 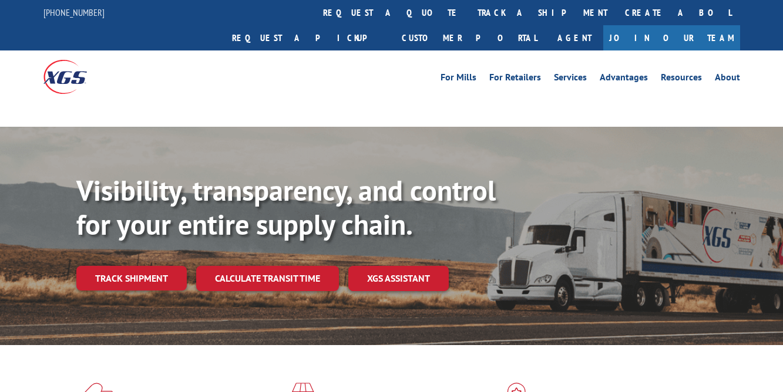 I want to click on b: Visibility, transparency, and control for your entire supply chain., so click(x=286, y=207).